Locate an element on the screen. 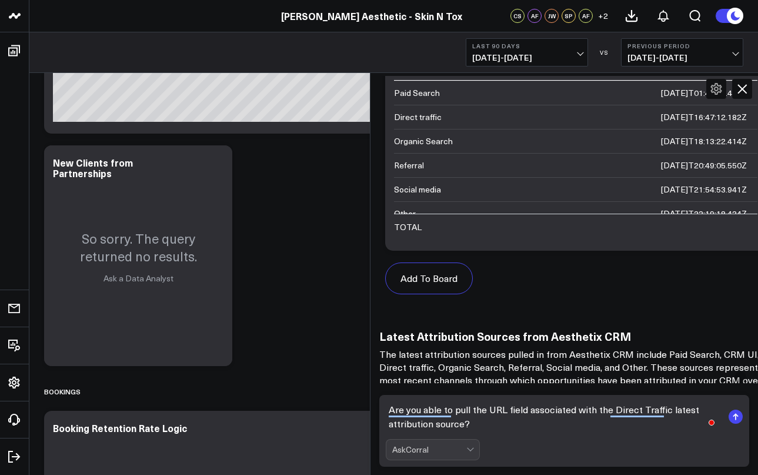  div: SP is located at coordinates (569, 16).